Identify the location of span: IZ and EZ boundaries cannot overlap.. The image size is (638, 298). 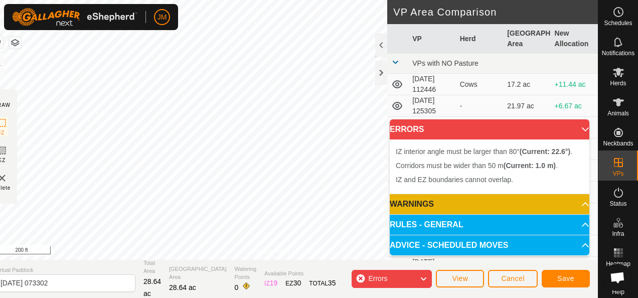
(454, 180).